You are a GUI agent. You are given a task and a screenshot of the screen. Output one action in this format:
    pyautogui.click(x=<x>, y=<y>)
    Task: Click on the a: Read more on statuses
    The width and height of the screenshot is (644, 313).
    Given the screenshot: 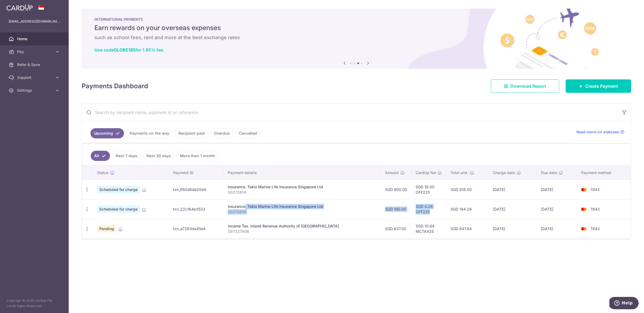 What is the action you would take?
    pyautogui.click(x=600, y=132)
    